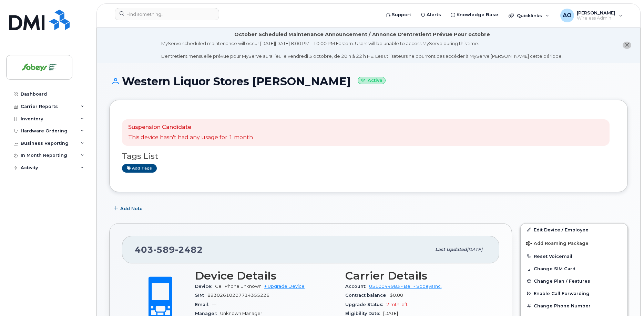 The height and width of the screenshot is (316, 644). I want to click on a: + Upgrade Device, so click(284, 286).